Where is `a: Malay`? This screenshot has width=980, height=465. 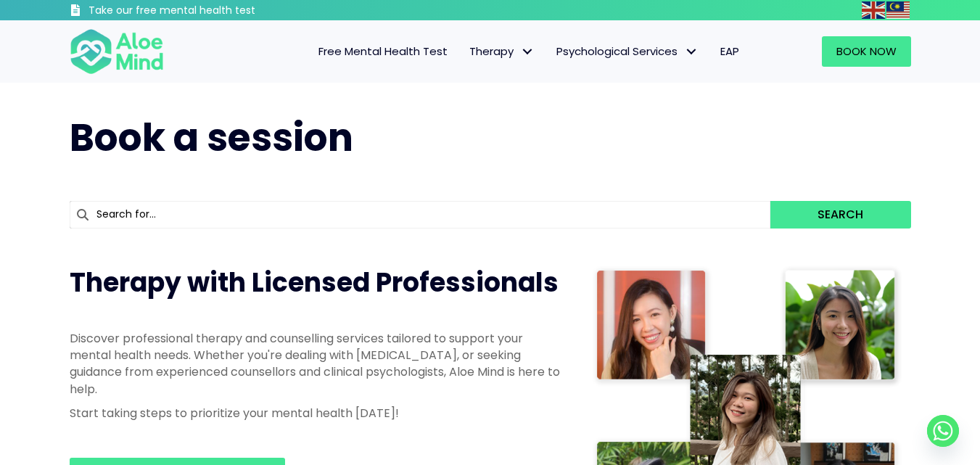
a: Malay is located at coordinates (899, 9).